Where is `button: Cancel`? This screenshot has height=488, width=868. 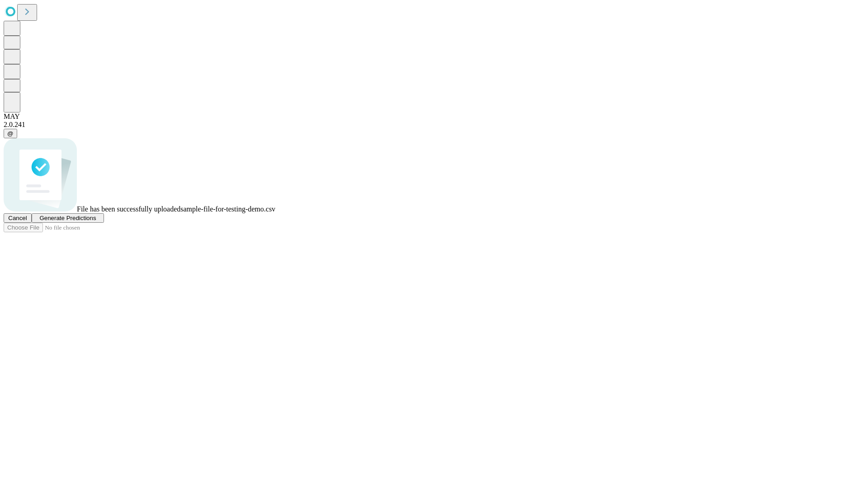 button: Cancel is located at coordinates (17, 218).